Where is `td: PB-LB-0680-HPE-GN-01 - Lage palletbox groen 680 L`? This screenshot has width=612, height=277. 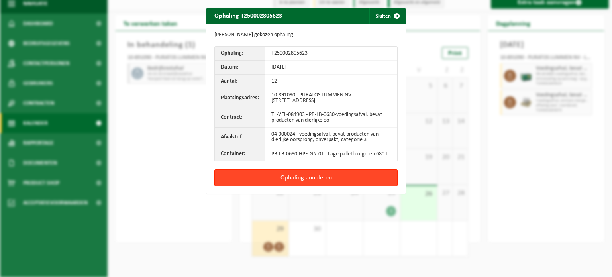 td: PB-LB-0680-HPE-GN-01 - Lage palletbox groen 680 L is located at coordinates (331, 154).